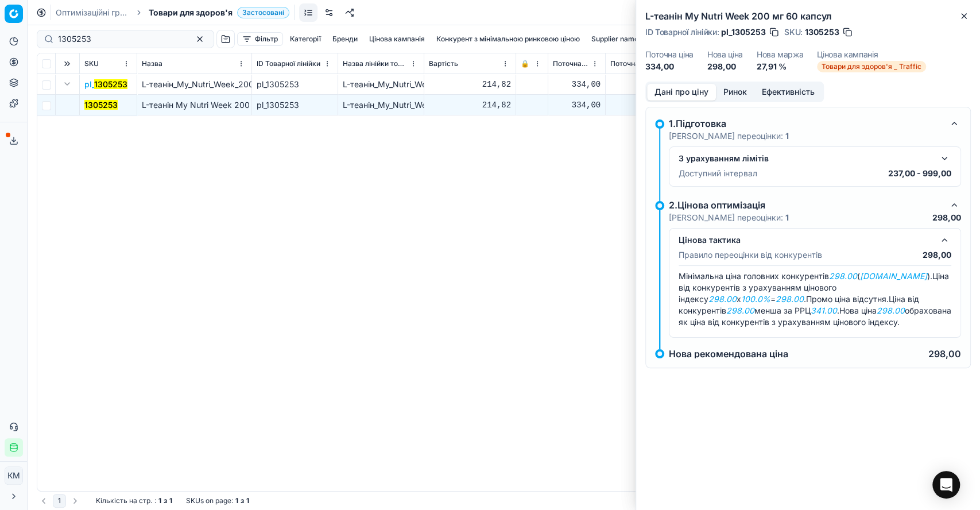 The width and height of the screenshot is (980, 510). Describe the element at coordinates (101, 105) in the screenshot. I see `button: 1305253` at that location.